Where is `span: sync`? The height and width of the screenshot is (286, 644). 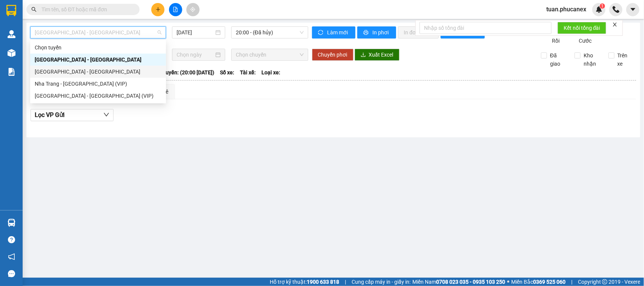
span: sync is located at coordinates (321, 33).